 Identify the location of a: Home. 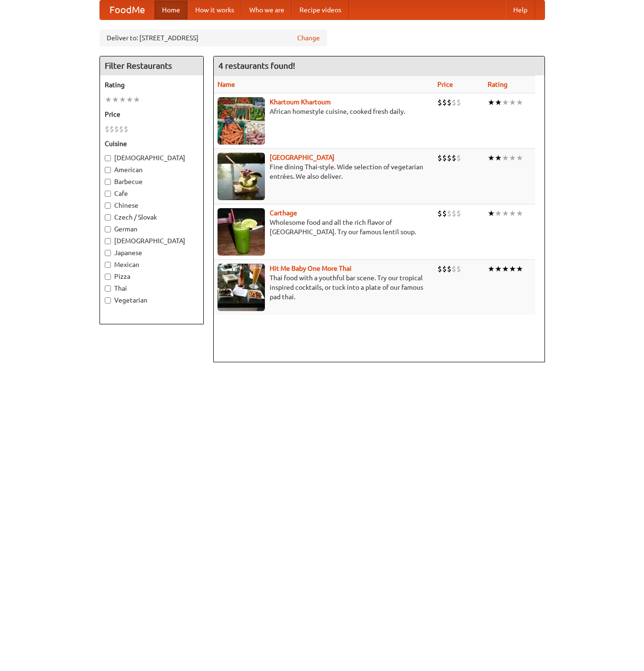
(171, 10).